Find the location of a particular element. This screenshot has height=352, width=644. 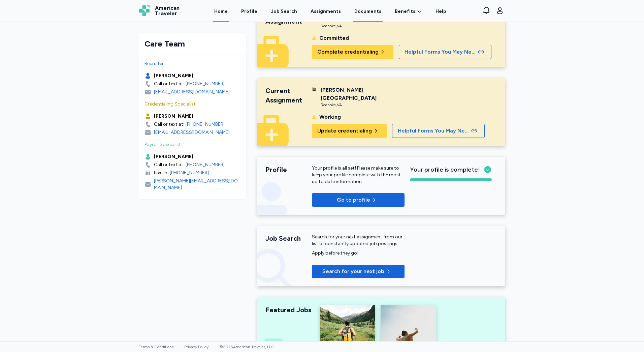

a: Documents is located at coordinates (368, 11).